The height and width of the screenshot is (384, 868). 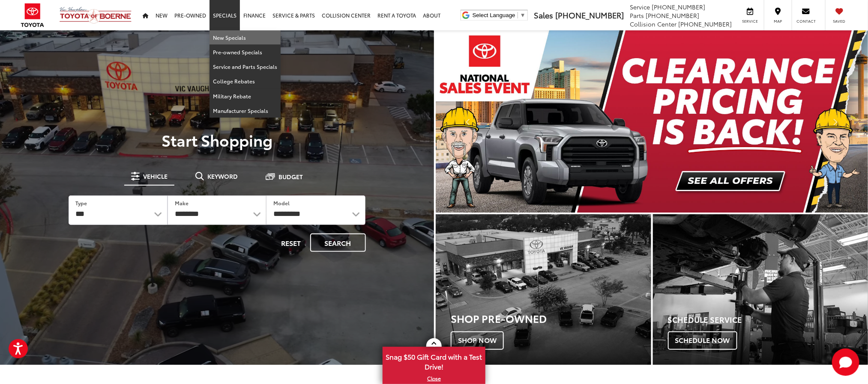 I want to click on label: Make, so click(x=182, y=203).